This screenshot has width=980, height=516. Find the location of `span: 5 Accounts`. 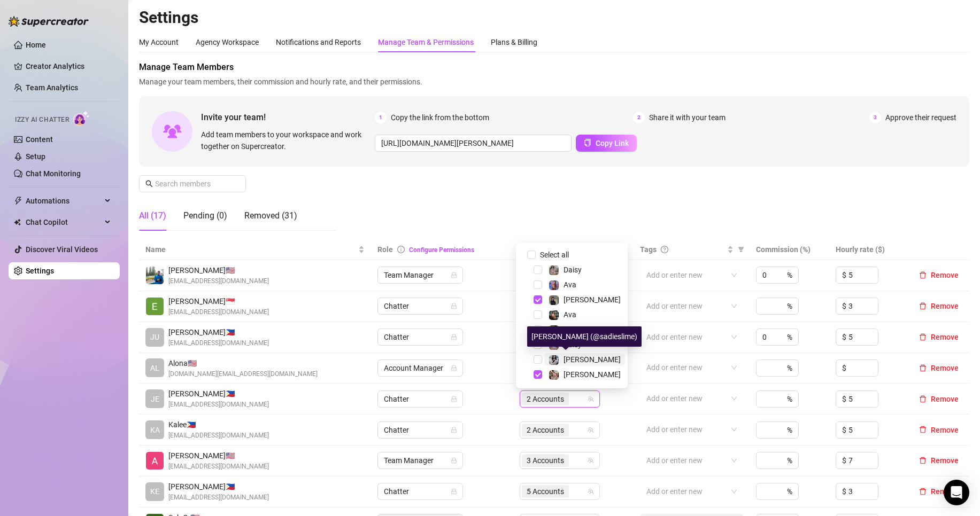

span: 5 Accounts is located at coordinates (546, 492).